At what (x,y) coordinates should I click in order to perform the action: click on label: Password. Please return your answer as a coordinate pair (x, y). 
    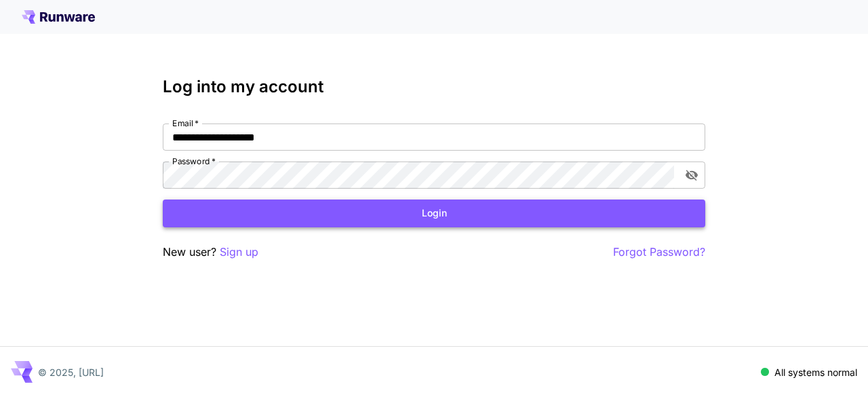
    Looking at the image, I should click on (194, 161).